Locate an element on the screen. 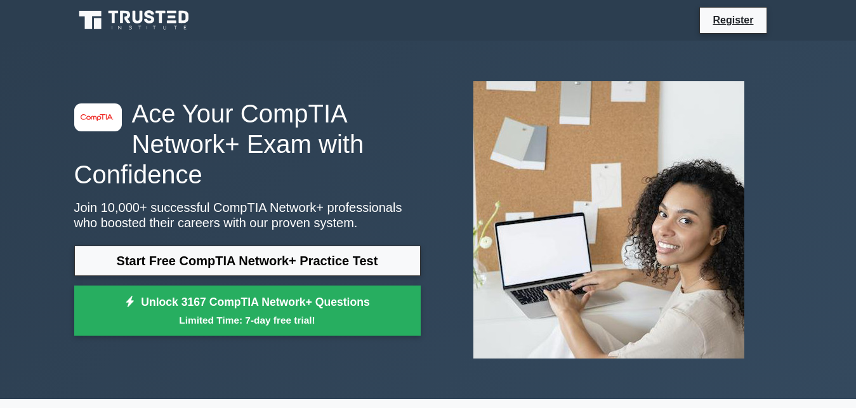 The height and width of the screenshot is (408, 856). a: Register is located at coordinates (733, 20).